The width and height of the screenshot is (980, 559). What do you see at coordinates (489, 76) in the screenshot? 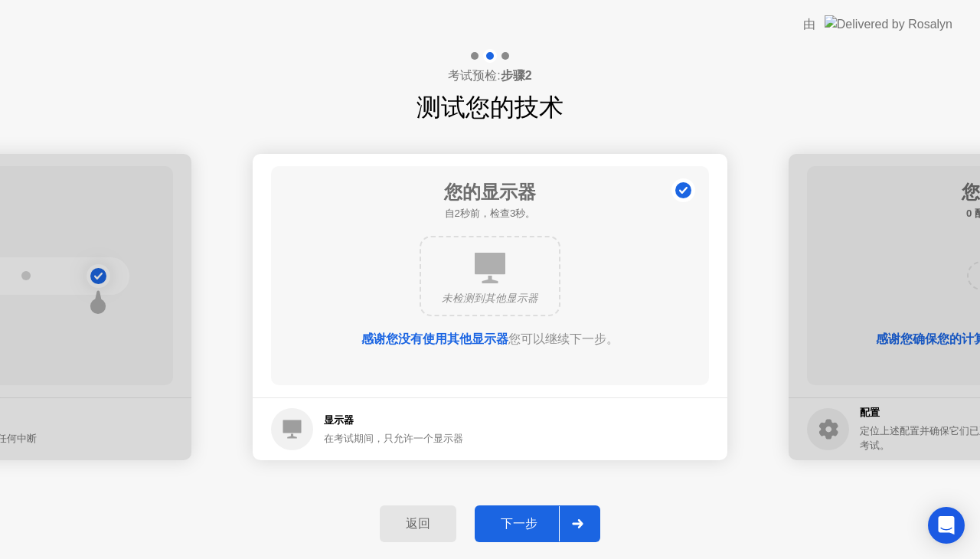
I see `h4: 考试预检:` at bounding box center [489, 76].